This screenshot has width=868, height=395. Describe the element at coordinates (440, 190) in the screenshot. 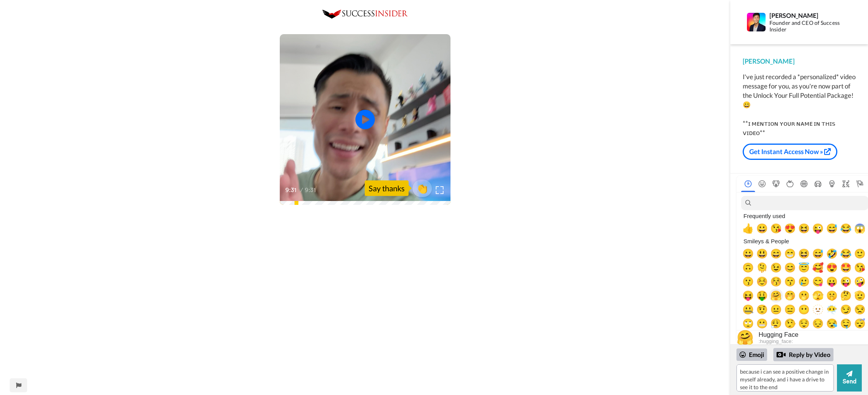

I see `img: Full screen` at that location.